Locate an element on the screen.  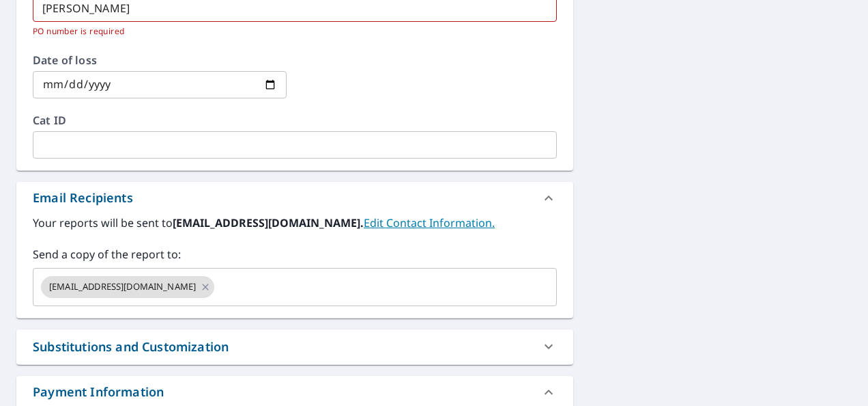
label: Your reports will be sent to is located at coordinates (295, 222).